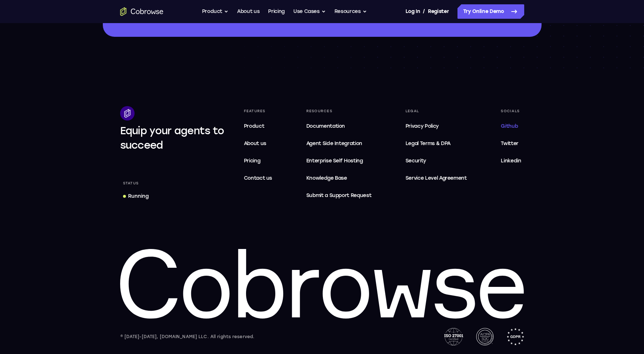  I want to click on span: Service Level Agreement, so click(436, 178).